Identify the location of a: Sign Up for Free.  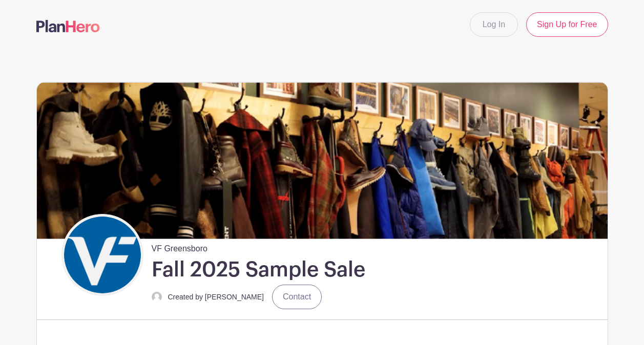
(567, 25).